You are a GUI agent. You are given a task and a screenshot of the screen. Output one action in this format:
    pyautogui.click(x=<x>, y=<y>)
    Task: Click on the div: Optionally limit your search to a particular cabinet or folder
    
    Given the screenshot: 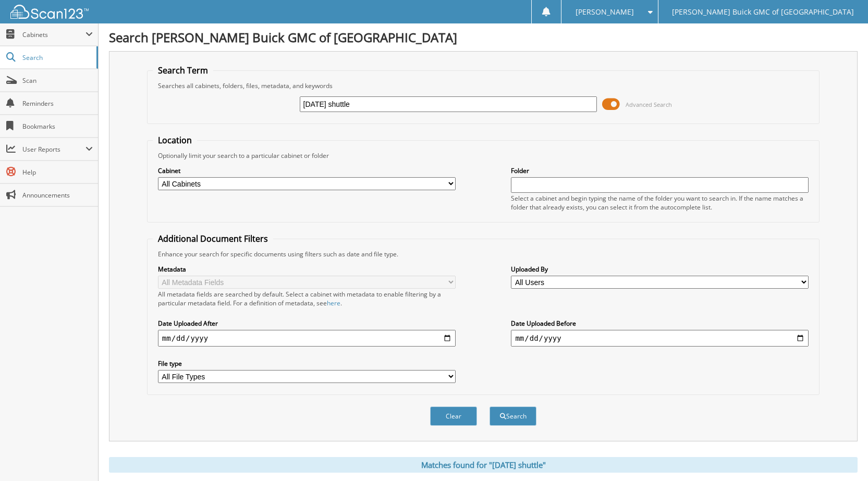 What is the action you would take?
    pyautogui.click(x=483, y=156)
    